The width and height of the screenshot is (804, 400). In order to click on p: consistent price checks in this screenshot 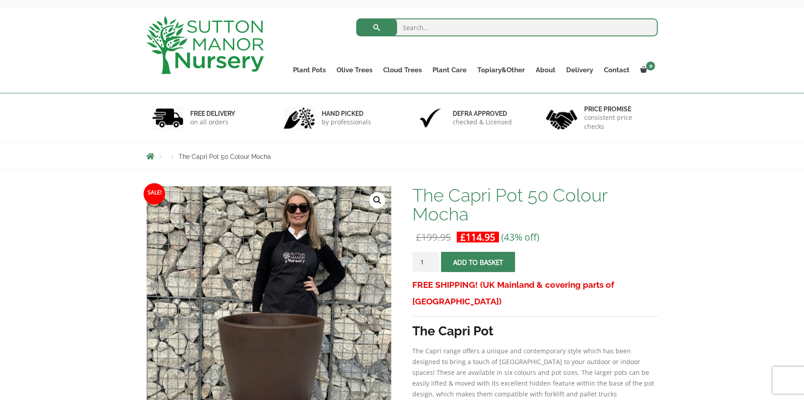, I will do `click(618, 122)`.